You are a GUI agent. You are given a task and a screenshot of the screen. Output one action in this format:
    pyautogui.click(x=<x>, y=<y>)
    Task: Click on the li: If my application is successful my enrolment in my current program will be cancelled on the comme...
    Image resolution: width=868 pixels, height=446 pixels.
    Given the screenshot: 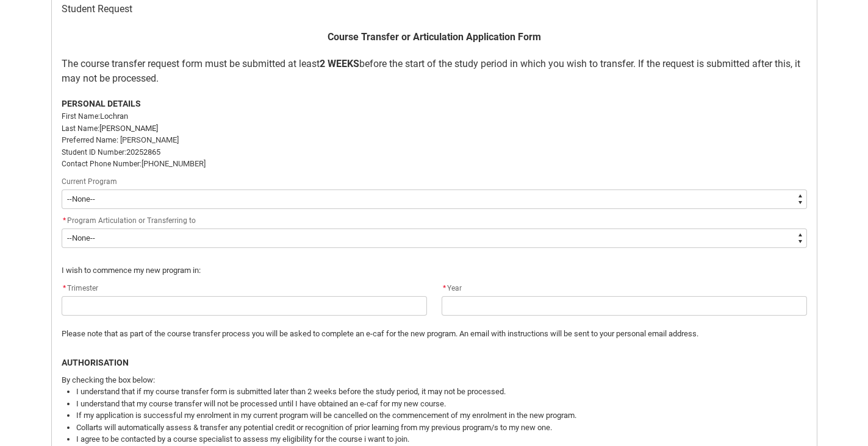 What is the action you would take?
    pyautogui.click(x=442, y=416)
    